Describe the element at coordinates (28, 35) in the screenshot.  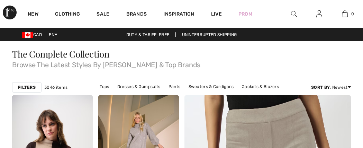
I see `img: Canadian Dollar` at that location.